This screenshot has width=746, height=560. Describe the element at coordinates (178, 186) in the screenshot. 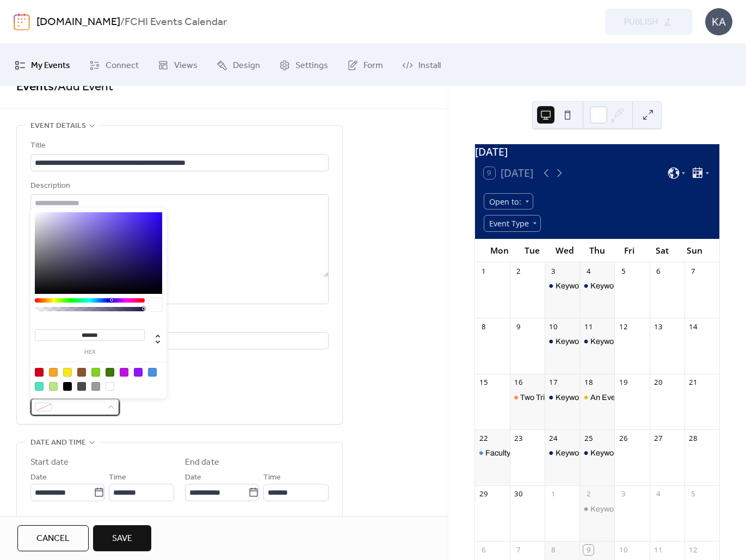

I see `div: Description` at that location.